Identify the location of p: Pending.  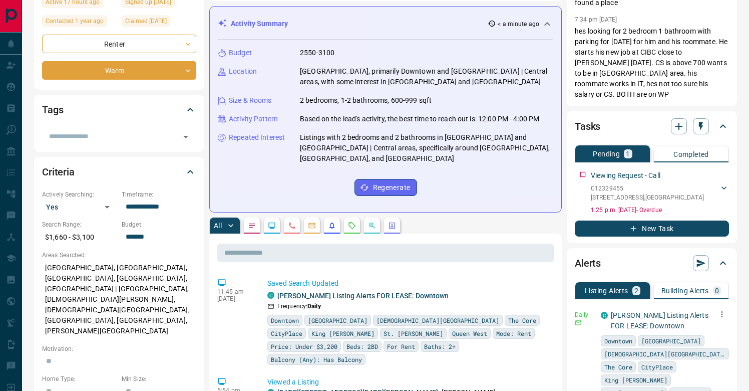
(606, 154).